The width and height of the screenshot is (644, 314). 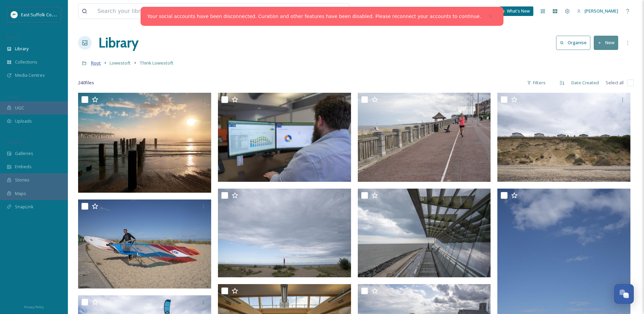 What do you see at coordinates (157, 63) in the screenshot?
I see `span: Think Lowestoft` at bounding box center [157, 63].